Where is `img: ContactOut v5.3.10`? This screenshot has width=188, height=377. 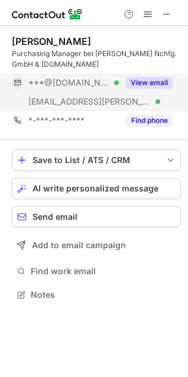
img: ContactOut v5.3.10 is located at coordinates (47, 14).